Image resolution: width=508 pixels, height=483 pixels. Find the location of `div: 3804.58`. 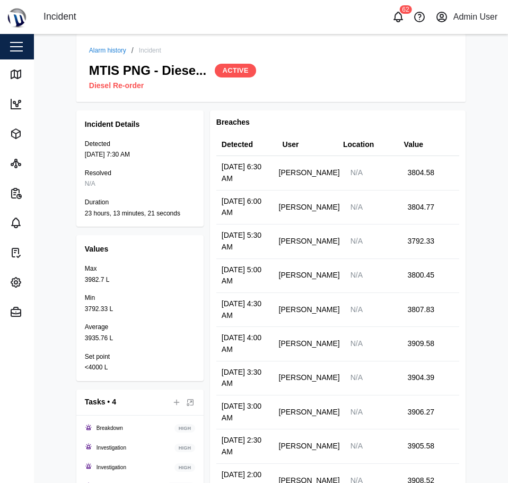

div: 3804.58 is located at coordinates (421, 173).